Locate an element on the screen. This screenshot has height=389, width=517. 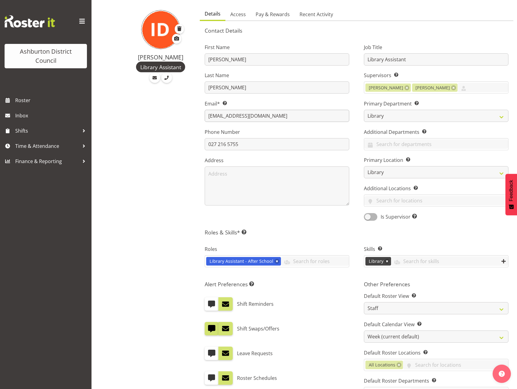
label: Default Roster View is located at coordinates (436, 296).